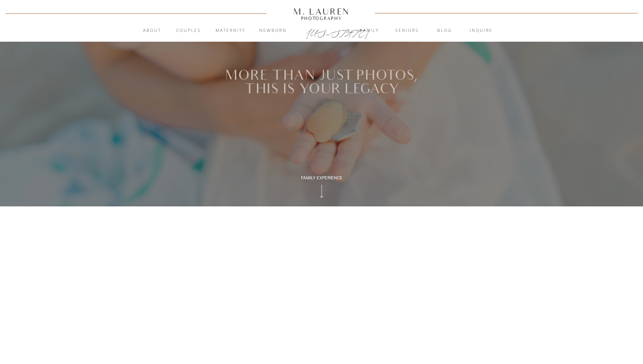 This screenshot has height=364, width=643. I want to click on h1: More than just photos, this is your legacy, so click(322, 83).